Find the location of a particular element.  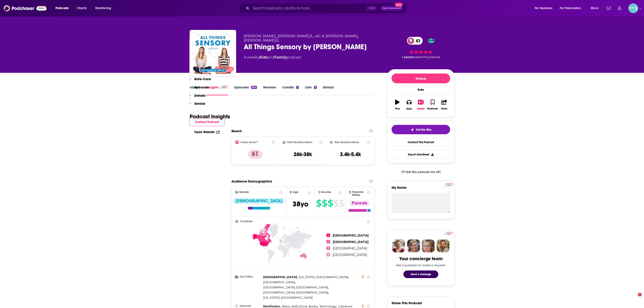

p: 61 is located at coordinates (255, 154).